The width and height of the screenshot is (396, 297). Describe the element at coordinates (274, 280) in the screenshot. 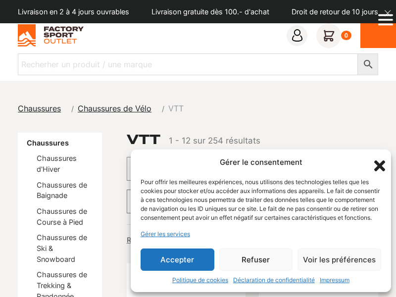

I see `a: Déclaration de confidentialité` at that location.